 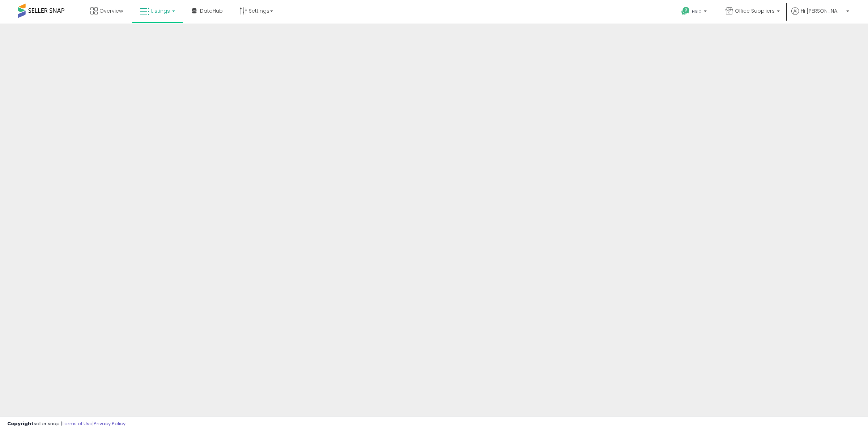 I want to click on span: Listings, so click(x=160, y=11).